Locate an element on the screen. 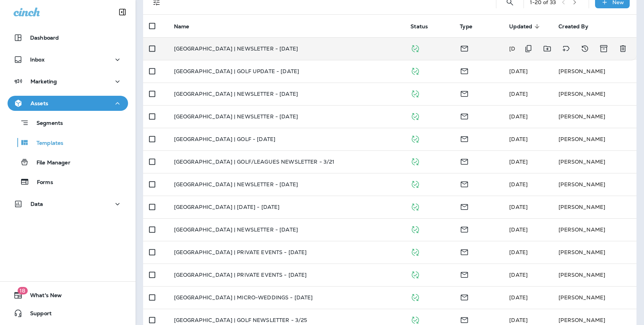 The height and width of the screenshot is (325, 644). p: Assets is located at coordinates (39, 103).